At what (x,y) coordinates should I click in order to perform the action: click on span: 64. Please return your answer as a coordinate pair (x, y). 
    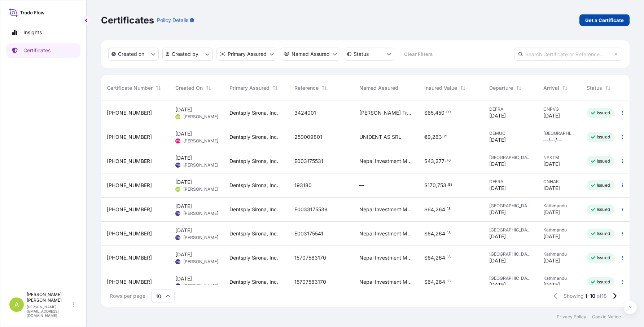
    Looking at the image, I should click on (431, 234).